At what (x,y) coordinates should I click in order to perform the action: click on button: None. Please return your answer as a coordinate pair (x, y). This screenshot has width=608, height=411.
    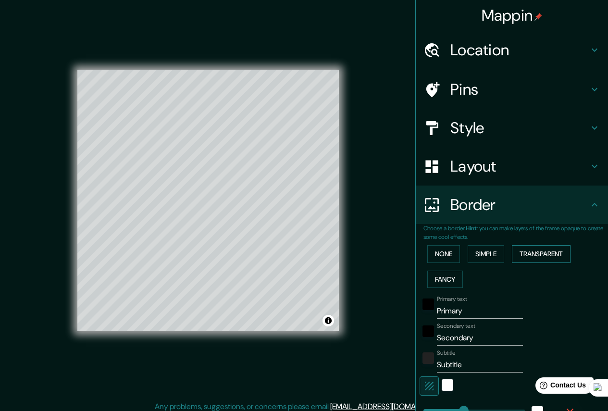
    Looking at the image, I should click on (443, 254).